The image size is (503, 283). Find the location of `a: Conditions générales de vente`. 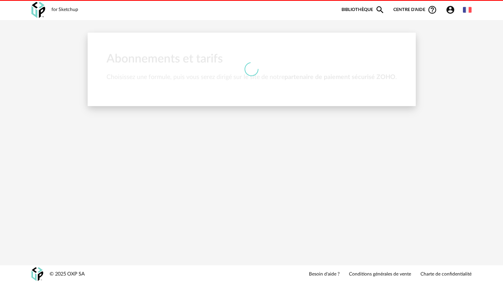

a: Conditions générales de vente is located at coordinates (380, 275).